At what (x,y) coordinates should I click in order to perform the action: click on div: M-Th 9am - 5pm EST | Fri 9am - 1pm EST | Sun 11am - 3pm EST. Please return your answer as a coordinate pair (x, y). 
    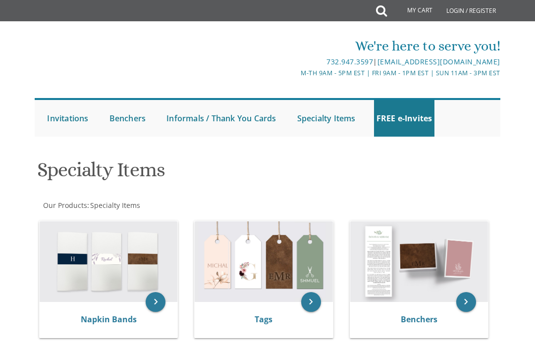
    Looking at the image, I should click on (345, 73).